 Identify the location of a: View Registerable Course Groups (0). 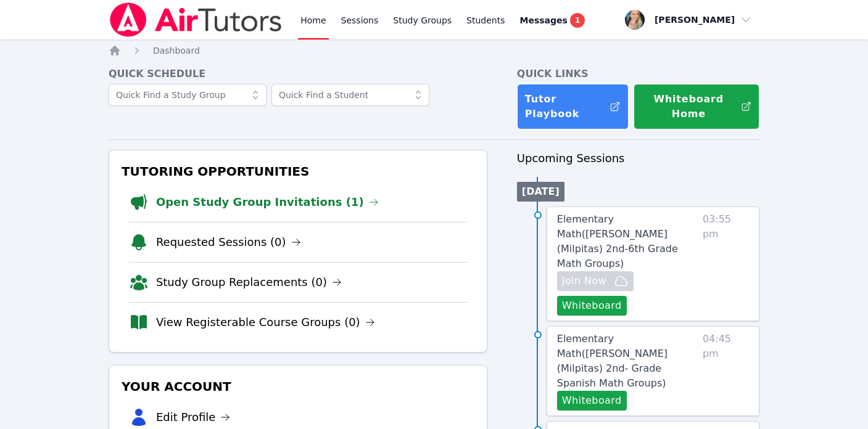
(265, 322).